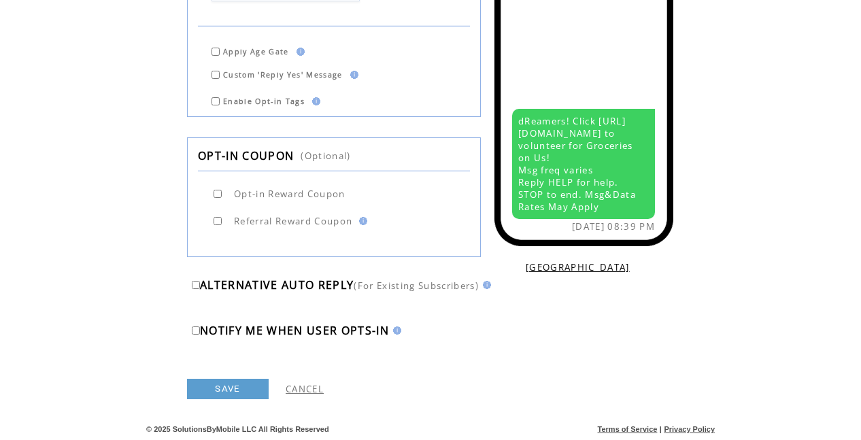 Image resolution: width=861 pixels, height=440 pixels. Describe the element at coordinates (290, 194) in the screenshot. I see `span: Opt-in Reward Coupon` at that location.